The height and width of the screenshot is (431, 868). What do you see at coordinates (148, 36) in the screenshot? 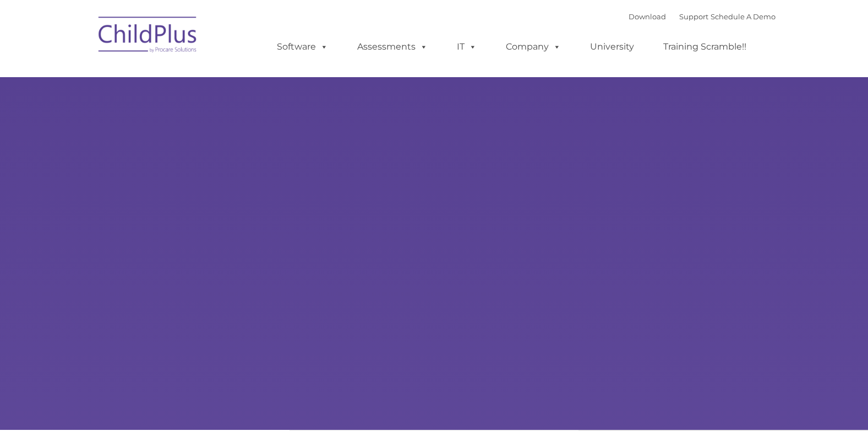
I see `img: ChildPlus by Procare Solutions` at bounding box center [148, 36].